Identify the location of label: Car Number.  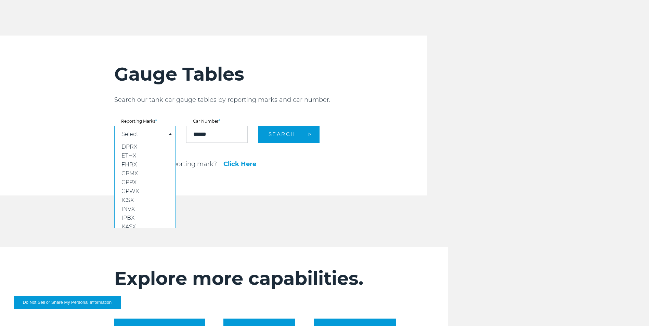
(217, 121).